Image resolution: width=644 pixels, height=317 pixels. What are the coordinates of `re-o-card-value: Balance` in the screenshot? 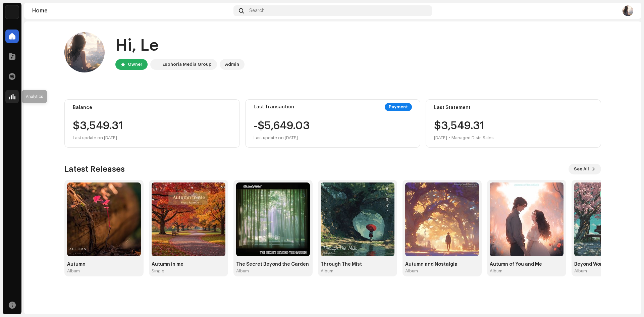 It's located at (152, 123).